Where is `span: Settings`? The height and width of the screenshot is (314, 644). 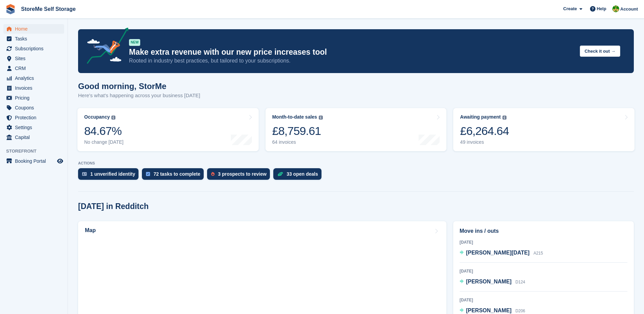
span: Settings is located at coordinates (36, 128).